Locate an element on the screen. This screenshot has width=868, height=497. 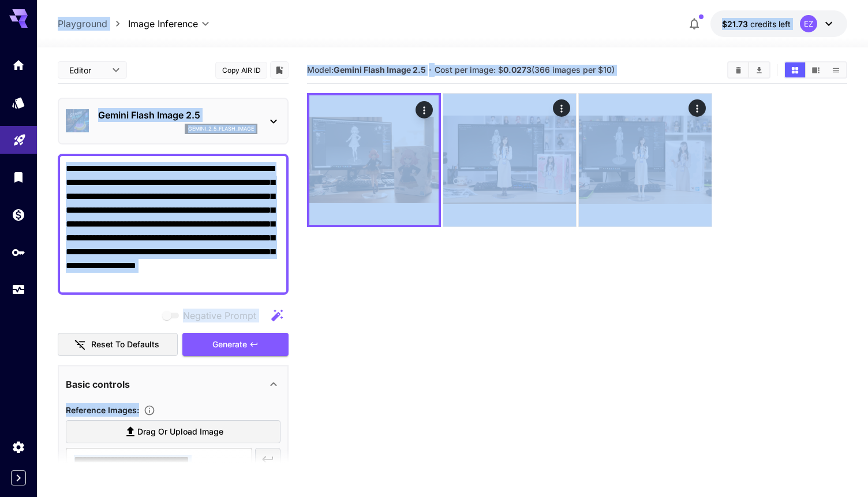
span: Drag or upload image is located at coordinates (180, 431).